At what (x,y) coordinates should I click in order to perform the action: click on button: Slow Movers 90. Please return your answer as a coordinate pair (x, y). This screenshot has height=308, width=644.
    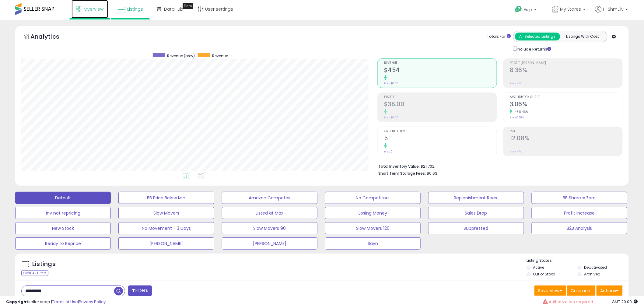
    Looking at the image, I should click on (269, 228).